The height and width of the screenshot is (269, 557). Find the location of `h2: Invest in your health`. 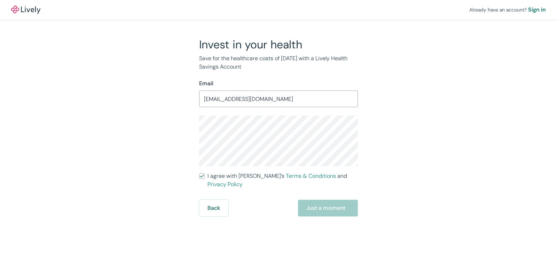

h2: Invest in your health is located at coordinates (279, 45).